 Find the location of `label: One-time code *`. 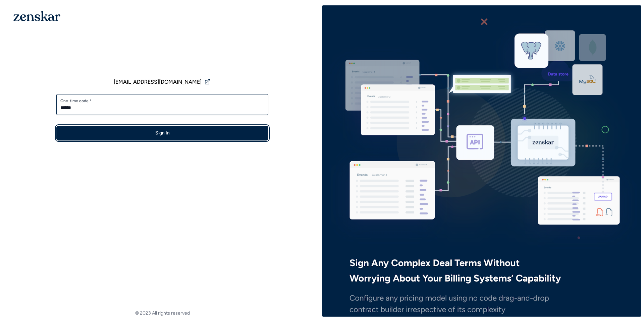

label: One-time code * is located at coordinates (163, 100).